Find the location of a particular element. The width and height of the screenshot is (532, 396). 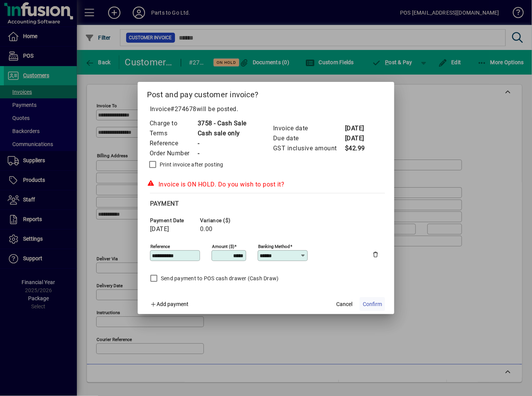

span: #274678 is located at coordinates (184, 109).